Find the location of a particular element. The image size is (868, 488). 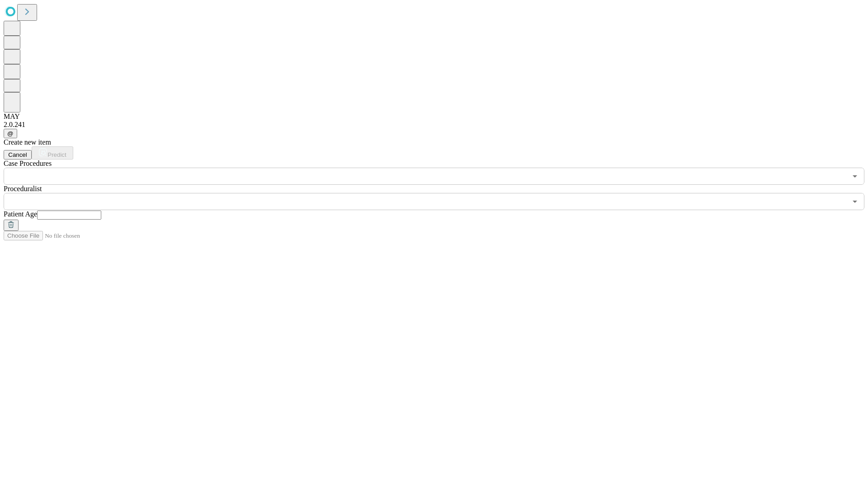

span: Proceduralist is located at coordinates (23, 189).